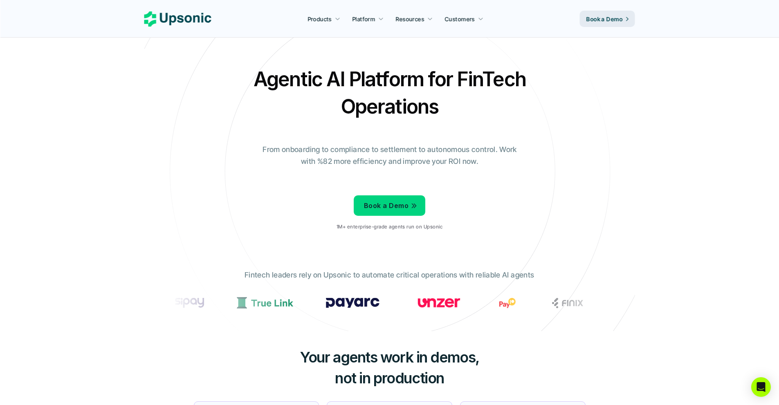  Describe the element at coordinates (761, 387) in the screenshot. I see `div: Open Intercom Messenger` at that location.